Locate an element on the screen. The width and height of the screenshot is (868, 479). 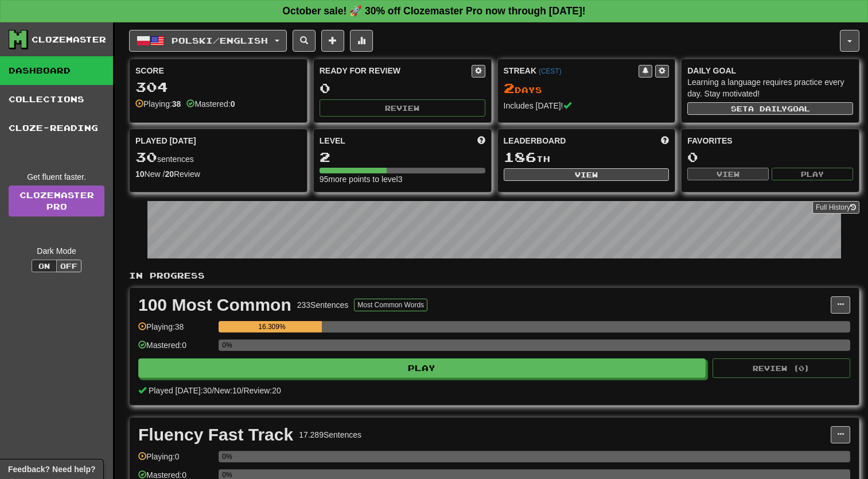
strong: 38 is located at coordinates (177, 104).